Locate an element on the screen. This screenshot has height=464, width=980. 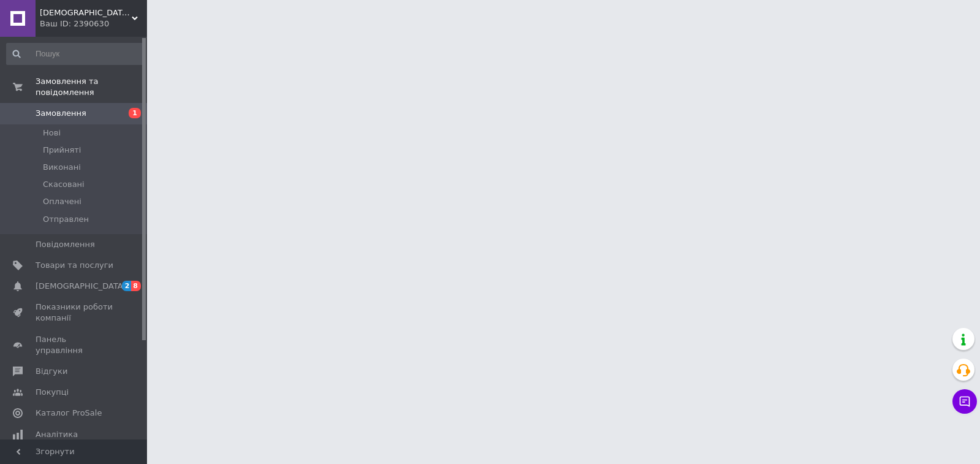
span: Показники роботи компанії is located at coordinates (74, 313).